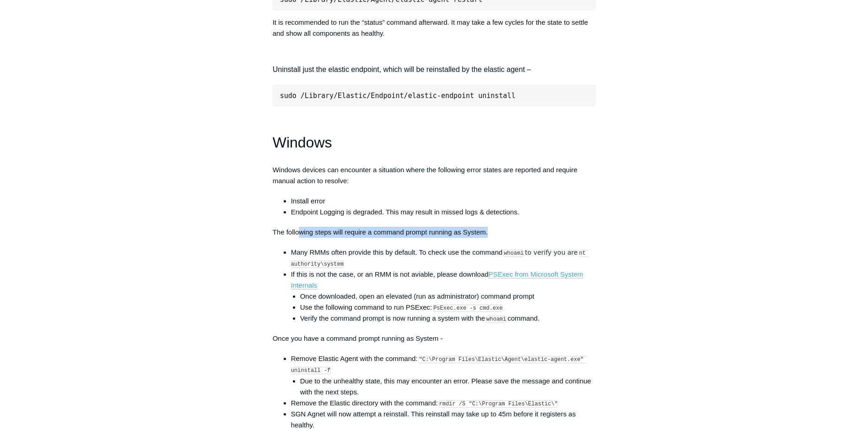  What do you see at coordinates (447, 307) in the screenshot?
I see `li: Use the following command to run PSExec:` at bounding box center [447, 307].